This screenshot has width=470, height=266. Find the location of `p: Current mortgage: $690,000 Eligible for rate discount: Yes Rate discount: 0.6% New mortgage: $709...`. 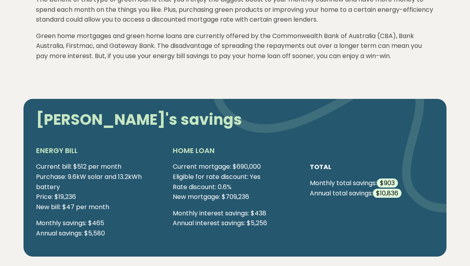

p: Current mortgage: $690,000 Eligible for rate discount: Yes Rate discount: 0.6% New mortgage: $709... is located at coordinates (235, 181).